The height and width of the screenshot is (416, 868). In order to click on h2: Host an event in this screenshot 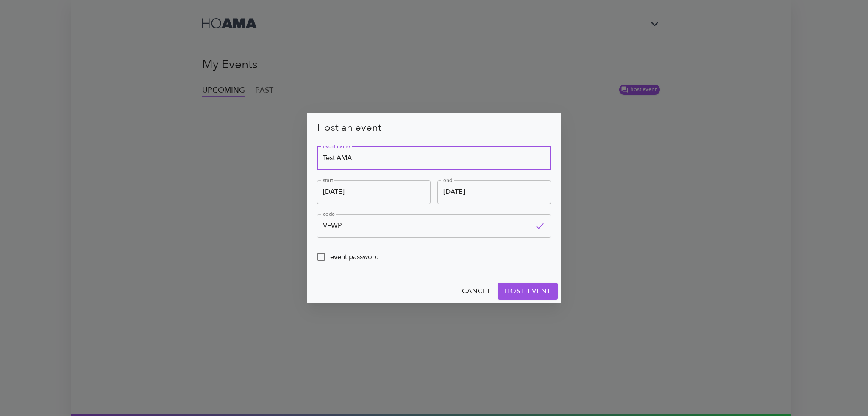, I will do `click(434, 128)`.